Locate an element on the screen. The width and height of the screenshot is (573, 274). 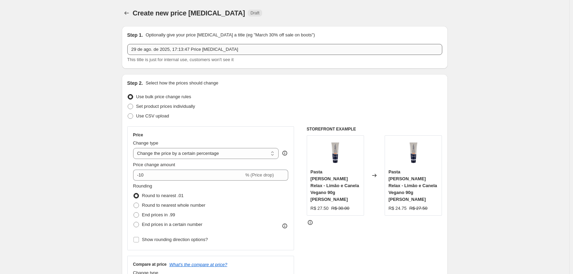
h2: Step 1. is located at coordinates (135, 35).